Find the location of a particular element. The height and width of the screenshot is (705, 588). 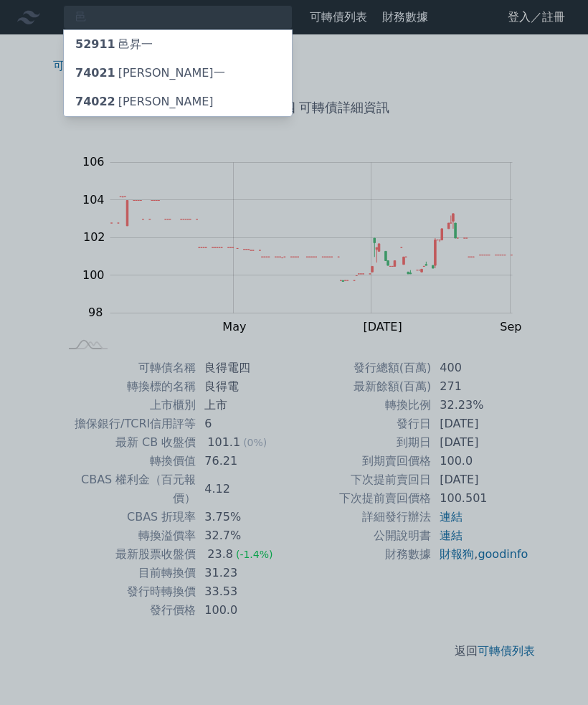

span: 74021 is located at coordinates (95, 73).